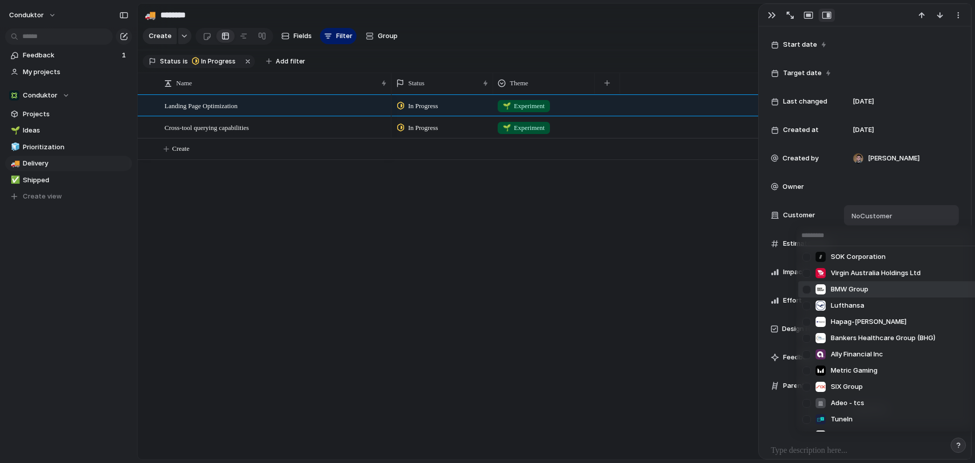  I want to click on span: Lufthansa, so click(847, 306).